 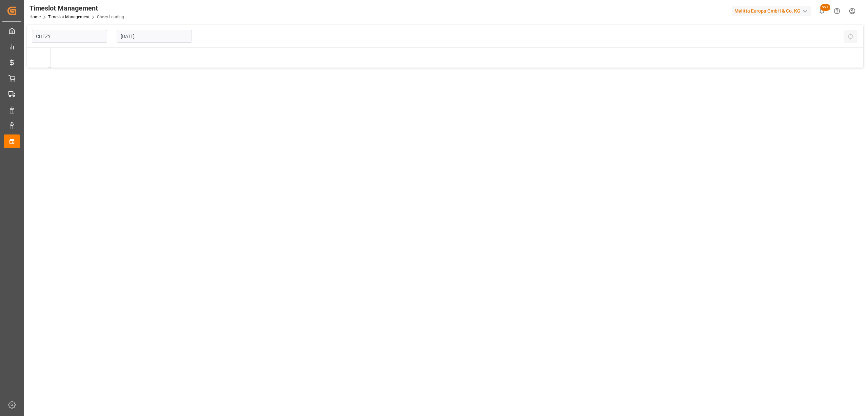 I want to click on input: DD-MM-YYYY, so click(x=154, y=37).